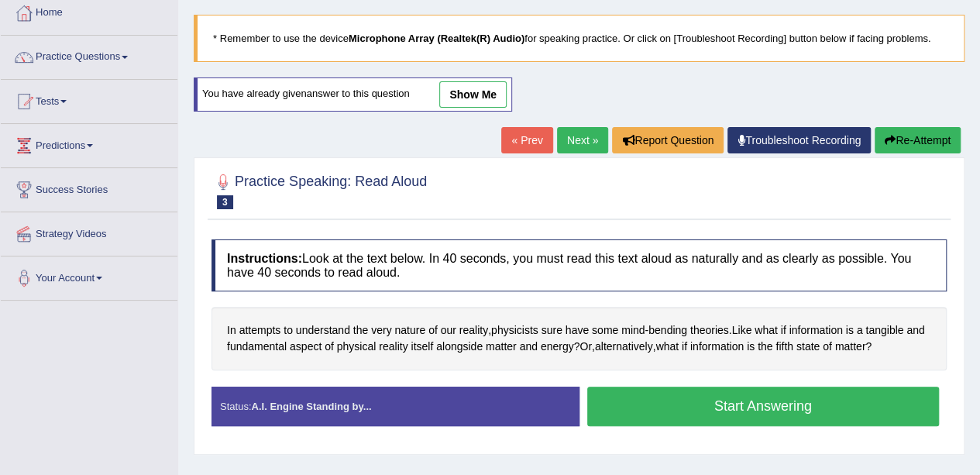 The width and height of the screenshot is (980, 475). What do you see at coordinates (89, 55) in the screenshot?
I see `a: Practice Questions` at bounding box center [89, 55].